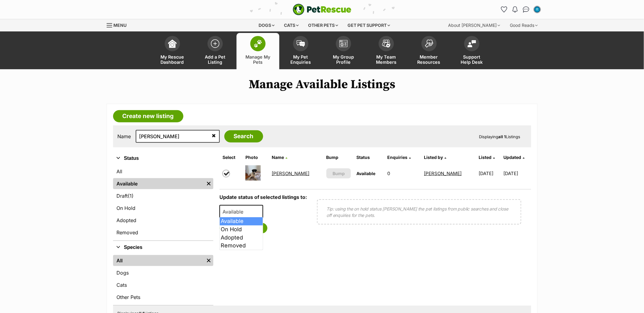  What do you see at coordinates (386, 51) in the screenshot?
I see `a: My Team Members` at bounding box center [386, 51].